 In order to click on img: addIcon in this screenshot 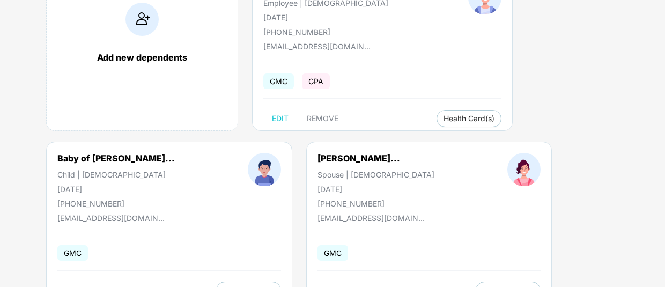, I will do `click(142, 19)`.